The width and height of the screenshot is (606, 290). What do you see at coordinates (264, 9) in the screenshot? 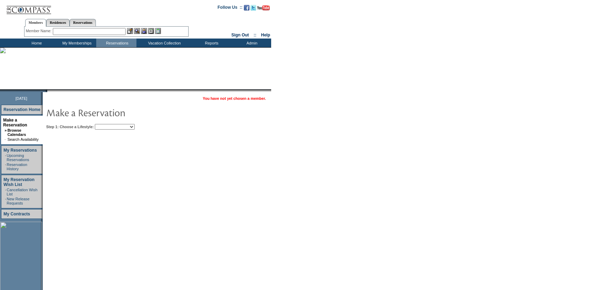
I see `a: Subscribe to our YouTube Channel` at bounding box center [264, 9].